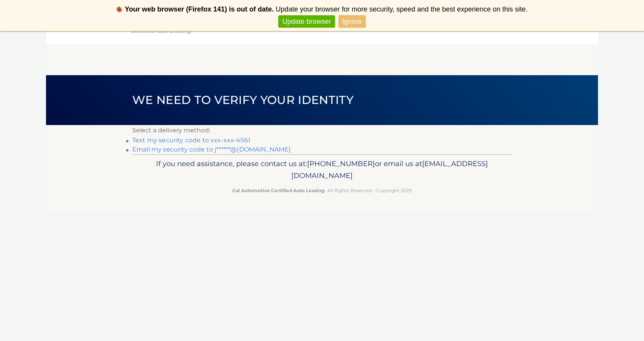 This screenshot has width=644, height=341. What do you see at coordinates (278, 190) in the screenshot?
I see `strong: Cal Automotive Certified Auto Leasing` at bounding box center [278, 190].